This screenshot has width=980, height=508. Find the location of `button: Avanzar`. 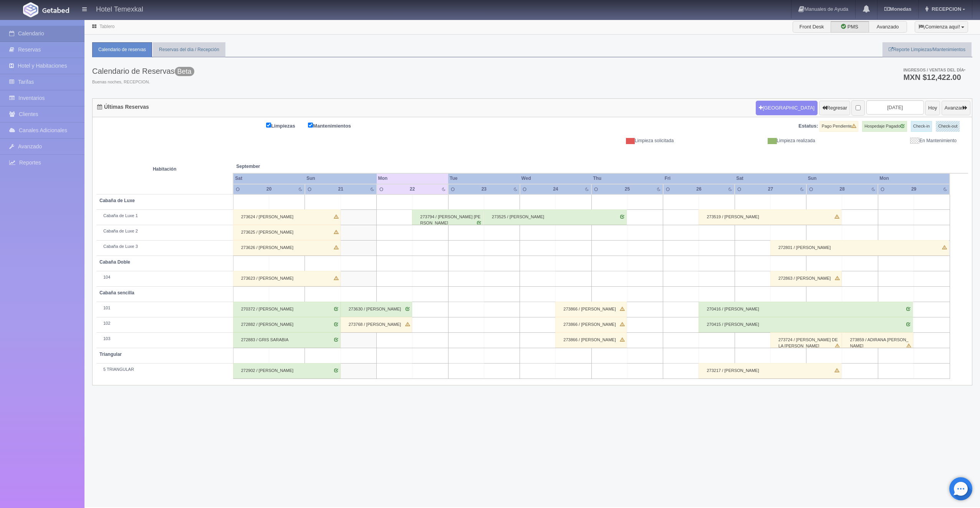

button: Avanzar is located at coordinates (956, 108).